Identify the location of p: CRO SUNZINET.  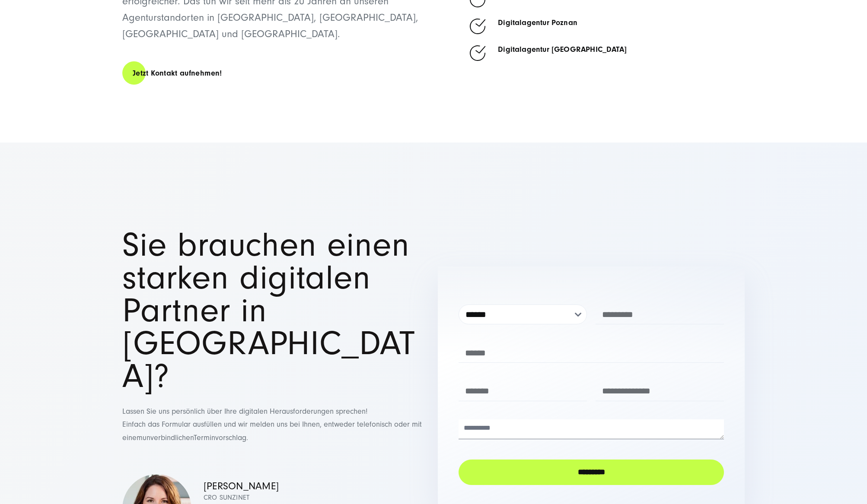
(295, 498).